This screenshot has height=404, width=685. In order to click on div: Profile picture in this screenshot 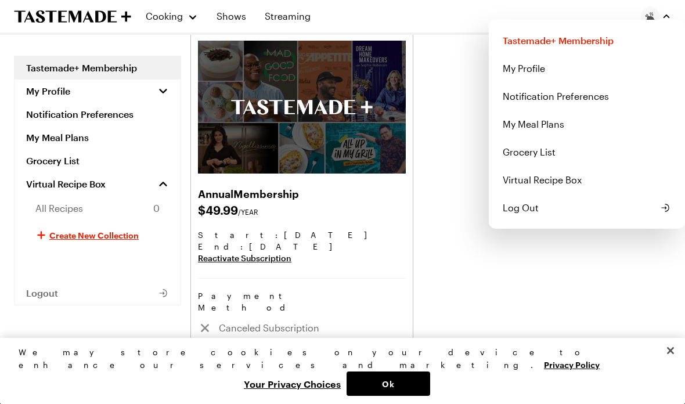, I will do `click(587, 124)`.